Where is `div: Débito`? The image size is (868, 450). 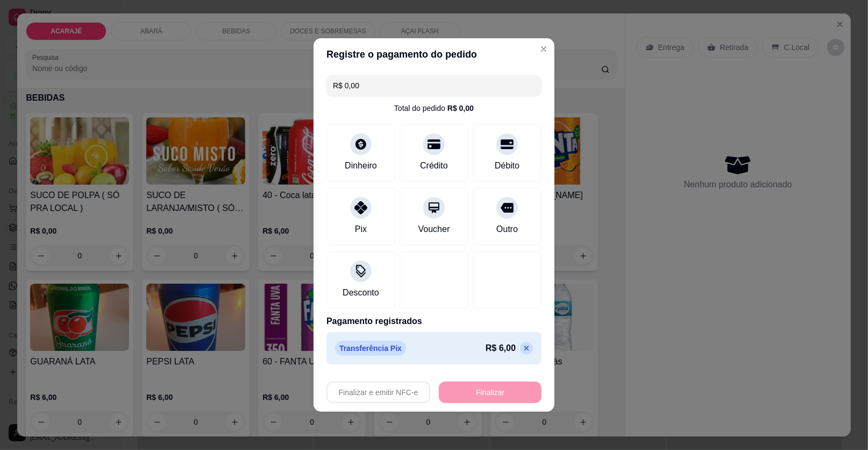
div: Débito is located at coordinates (507, 166).